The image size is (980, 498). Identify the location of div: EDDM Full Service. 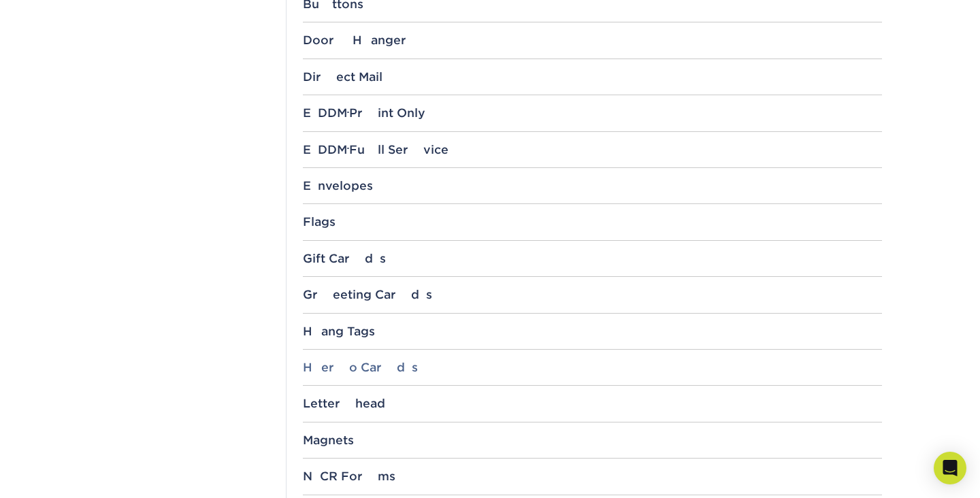
(592, 150).